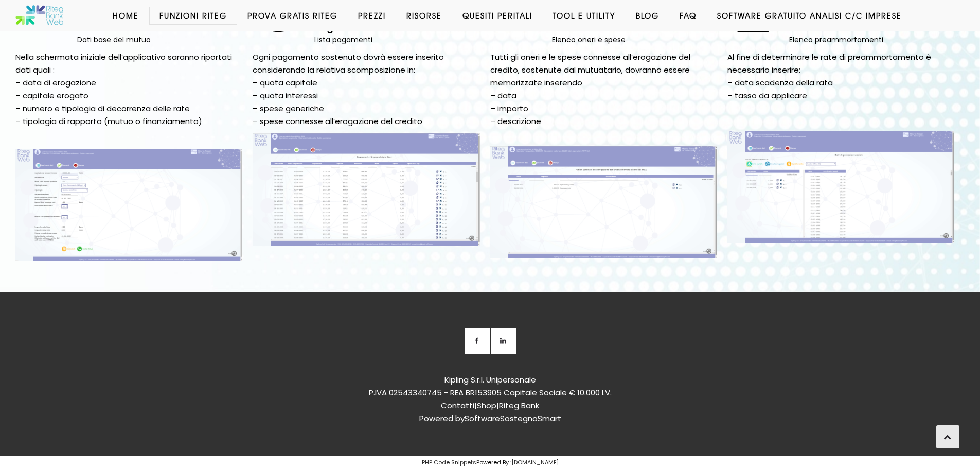 The width and height of the screenshot is (980, 469). Describe the element at coordinates (584, 16) in the screenshot. I see `a: Tool e Utility` at that location.